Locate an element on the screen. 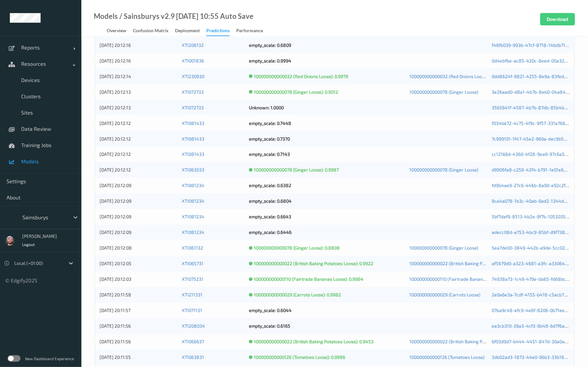 The height and width of the screenshot is (367, 588). a: XTI075231 is located at coordinates (193, 279).